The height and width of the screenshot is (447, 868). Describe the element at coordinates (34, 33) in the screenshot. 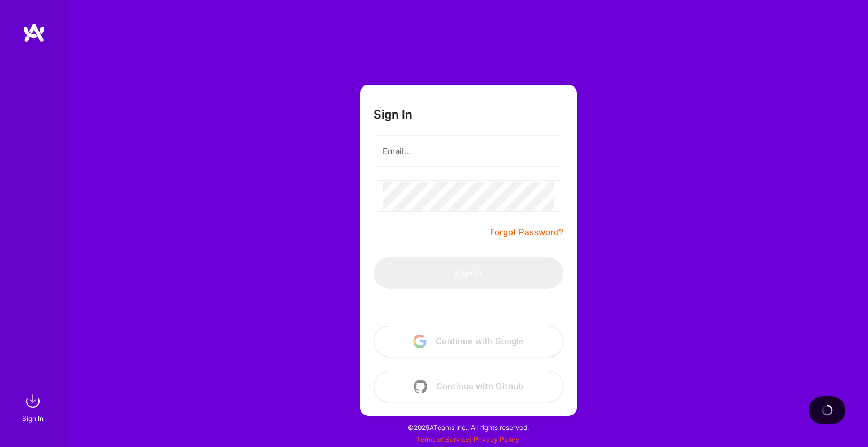

I see `img: logo` at that location.